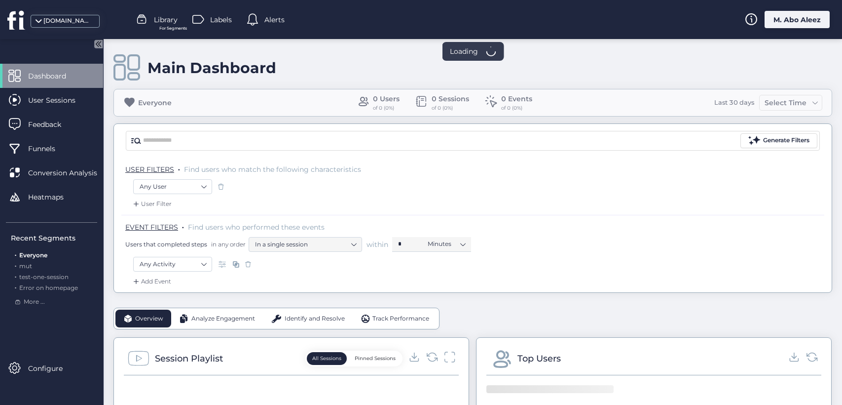 Image resolution: width=842 pixels, height=405 pixels. I want to click on button: Generate Filters, so click(779, 141).